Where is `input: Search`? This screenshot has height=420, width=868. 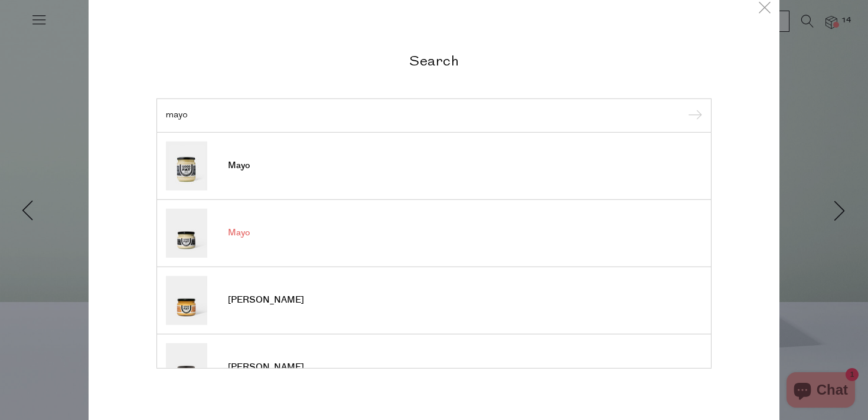
input: Search is located at coordinates (434, 115).